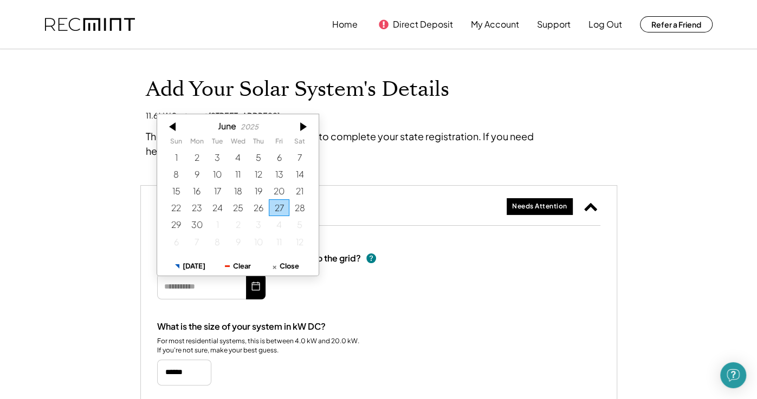 Image resolution: width=757 pixels, height=399 pixels. What do you see at coordinates (258, 242) in the screenshot?
I see `div: 7/10/2025` at bounding box center [258, 242].